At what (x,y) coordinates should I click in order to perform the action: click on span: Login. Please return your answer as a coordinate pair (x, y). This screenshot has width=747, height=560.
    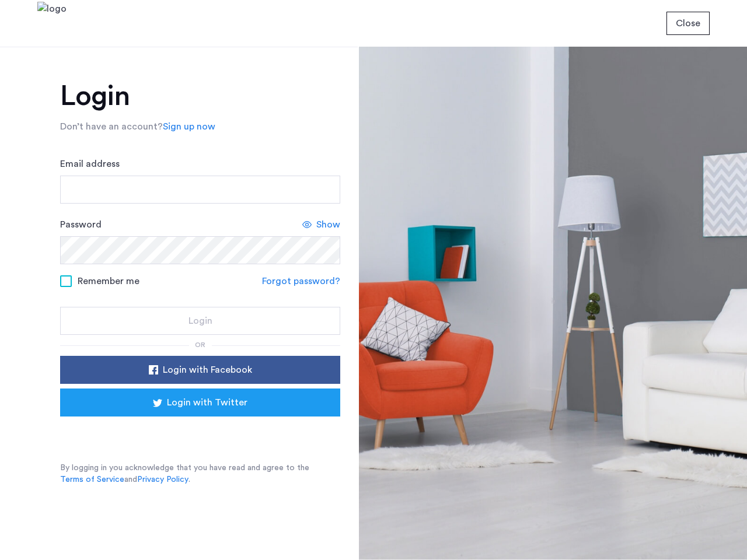
    Looking at the image, I should click on (200, 321).